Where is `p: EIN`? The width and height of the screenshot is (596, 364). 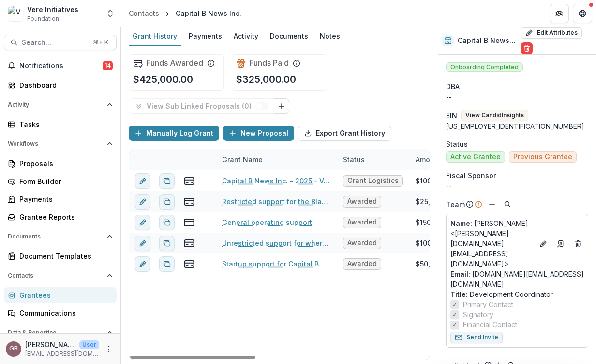
p: EIN is located at coordinates (451, 115).